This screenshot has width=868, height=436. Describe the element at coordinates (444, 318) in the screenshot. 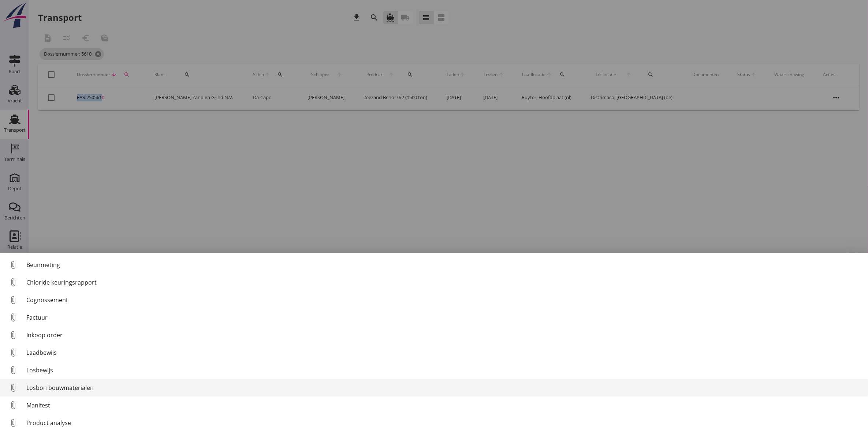

I see `div: Factuur` at that location.